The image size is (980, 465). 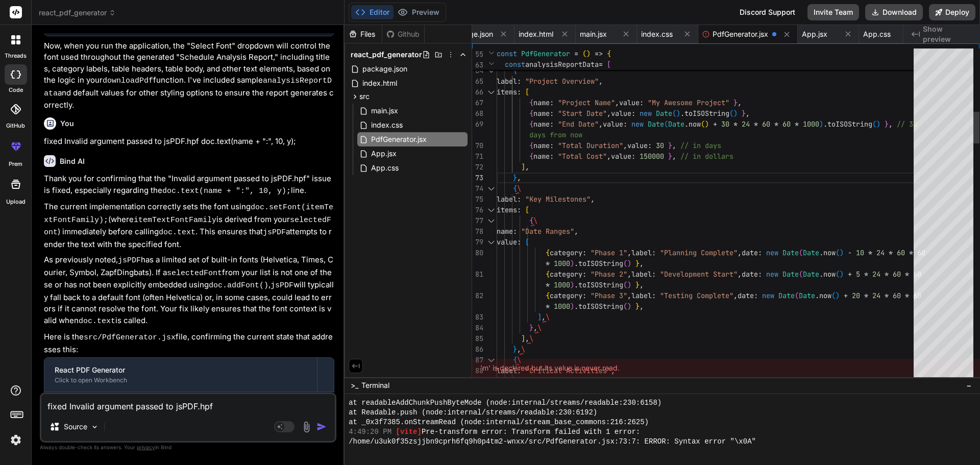 What do you see at coordinates (725, 124) in the screenshot?
I see `span: 30` at bounding box center [725, 124].